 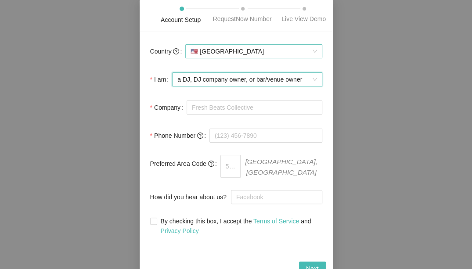 What do you see at coordinates (247, 80) in the screenshot?
I see `span: a DJ, DJ company owner, or bar/venue owner` at bounding box center [247, 80].